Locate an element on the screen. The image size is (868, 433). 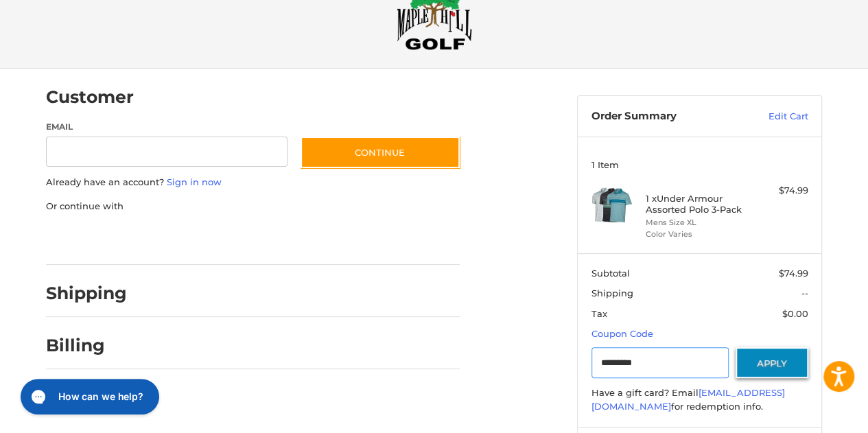
h4: 1 x Under Armour Assorted Polo 3-Pack is located at coordinates (698, 204).